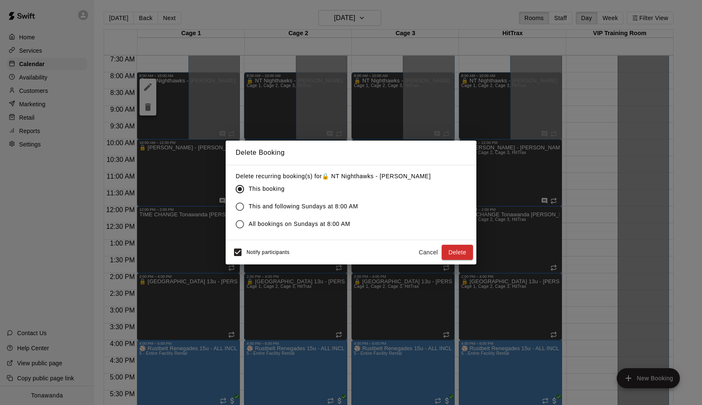  Describe the element at coordinates (351, 153) in the screenshot. I see `h2: Delete Booking` at that location.